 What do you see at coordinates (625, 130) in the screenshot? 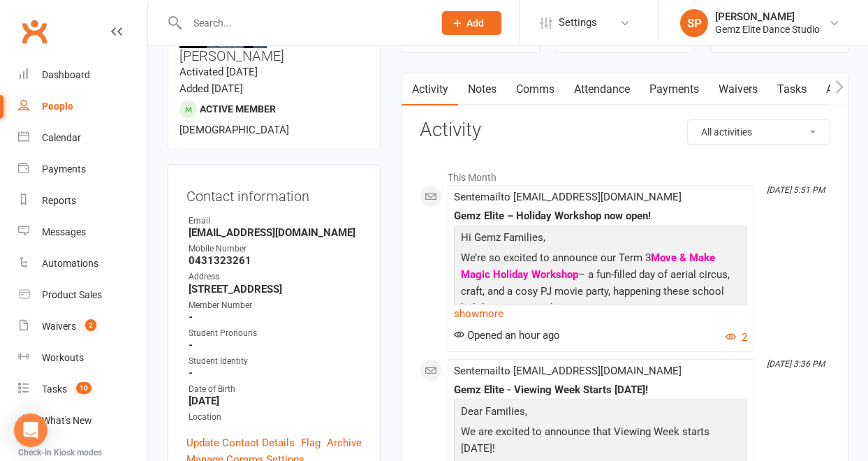
I see `h3: Activity` at bounding box center [625, 130].